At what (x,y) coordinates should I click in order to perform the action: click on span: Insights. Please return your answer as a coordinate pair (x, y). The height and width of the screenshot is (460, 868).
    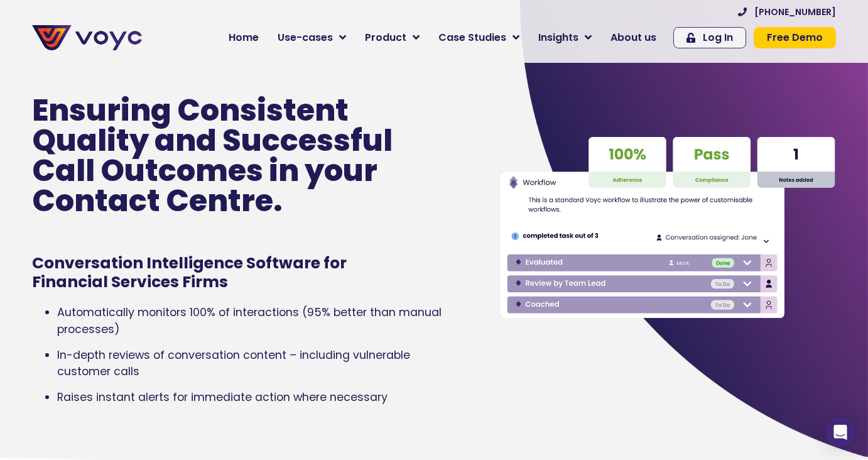
    Looking at the image, I should click on (558, 38).